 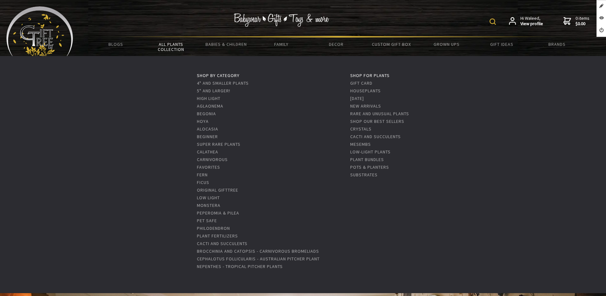 What do you see at coordinates (223, 83) in the screenshot?
I see `a: 4" and Smaller Plants` at bounding box center [223, 83].